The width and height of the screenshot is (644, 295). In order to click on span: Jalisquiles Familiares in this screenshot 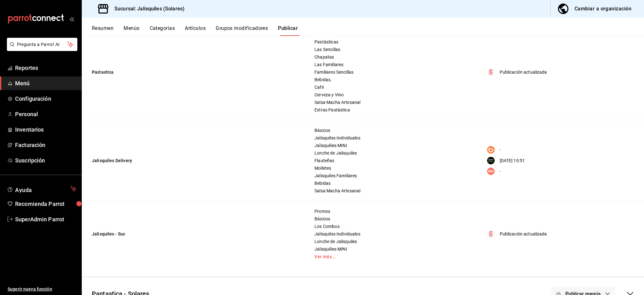, I will do `click(391, 176)`.